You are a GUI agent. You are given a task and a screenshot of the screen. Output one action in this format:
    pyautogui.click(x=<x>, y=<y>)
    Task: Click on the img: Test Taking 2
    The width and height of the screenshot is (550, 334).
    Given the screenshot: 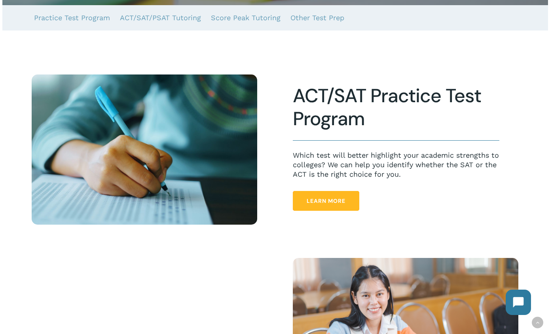 What is the action you would take?
    pyautogui.click(x=145, y=150)
    